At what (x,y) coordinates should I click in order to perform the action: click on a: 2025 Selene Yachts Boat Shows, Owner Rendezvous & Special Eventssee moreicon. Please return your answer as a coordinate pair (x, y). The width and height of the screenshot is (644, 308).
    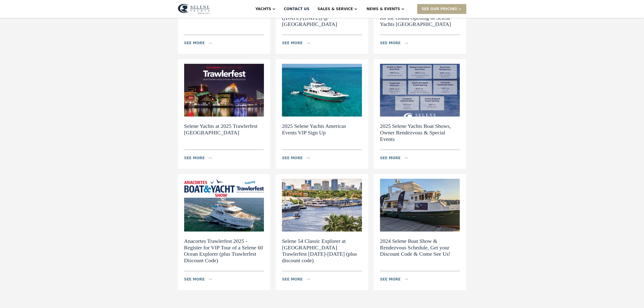
    Looking at the image, I should click on (420, 114).